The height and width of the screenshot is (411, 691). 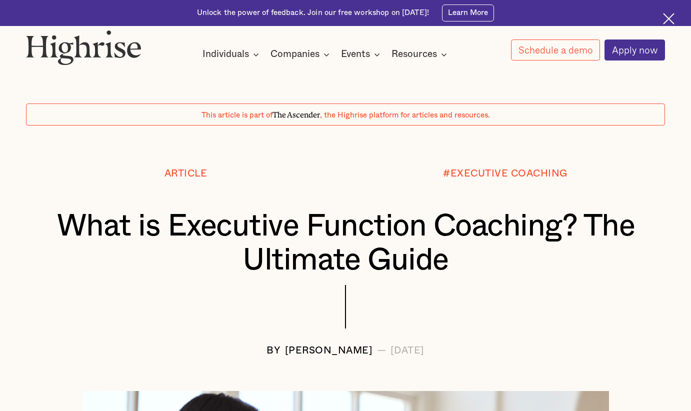 What do you see at coordinates (186, 173) in the screenshot?
I see `div: Article` at bounding box center [186, 173].